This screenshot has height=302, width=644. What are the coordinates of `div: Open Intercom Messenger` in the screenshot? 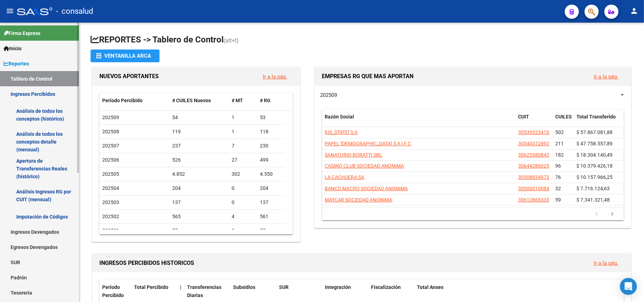 It's located at (629, 286).